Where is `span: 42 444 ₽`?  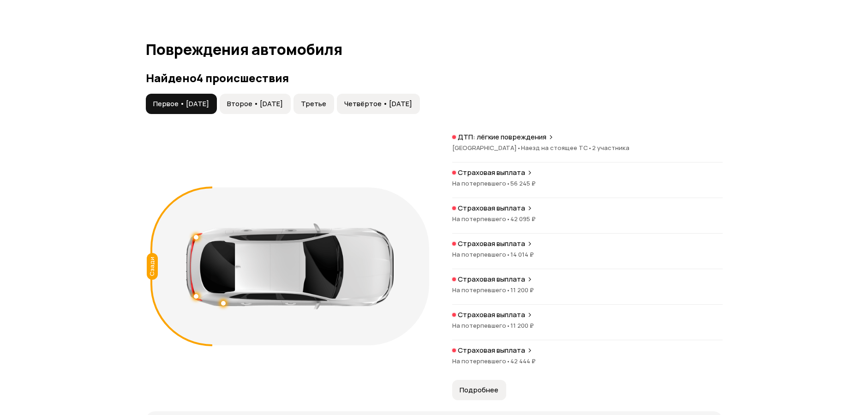
span: 42 444 ₽ is located at coordinates (523, 361).